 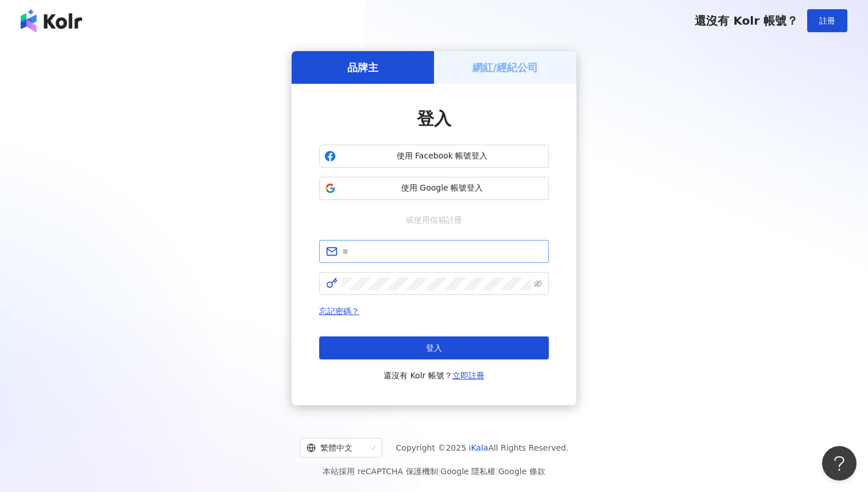 I want to click on button: 註冊, so click(x=827, y=20).